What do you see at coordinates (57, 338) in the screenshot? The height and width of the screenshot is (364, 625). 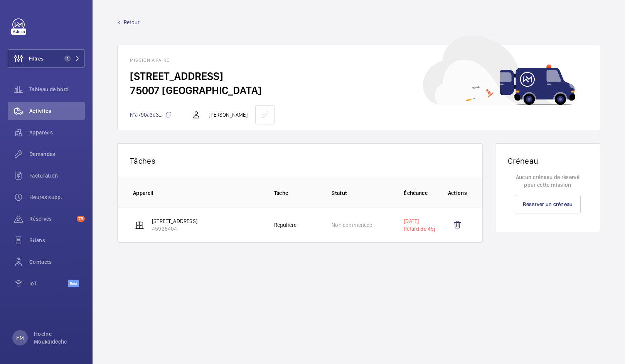 I see `p: Hocine Moukaideche` at bounding box center [57, 338].